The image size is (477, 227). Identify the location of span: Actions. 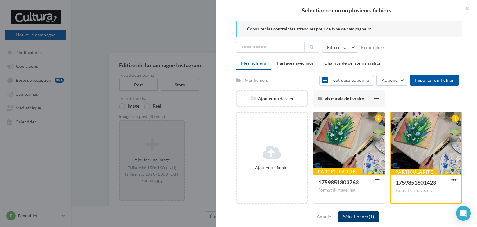
(390, 80).